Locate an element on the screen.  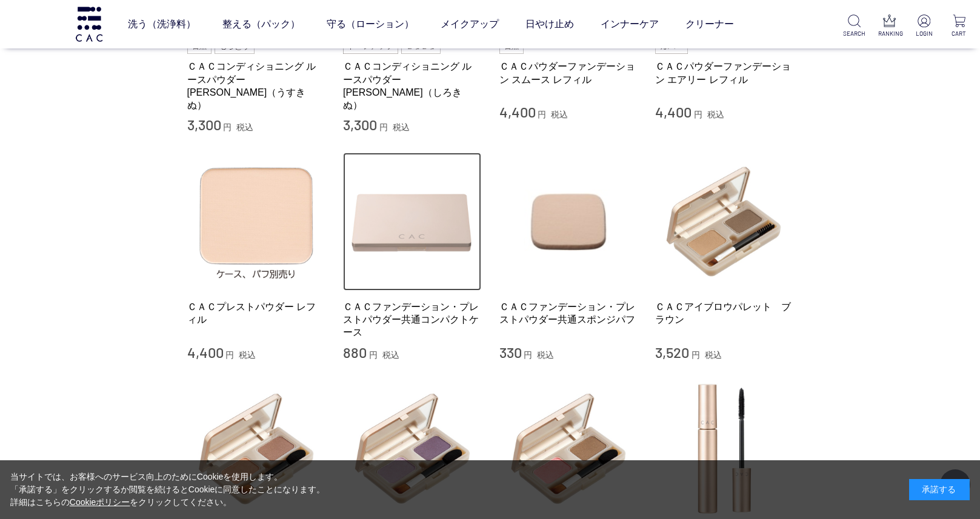
div: 当サイトでは、お客様へのサービス向上のためにCookieを使用します。 「承諾する」をクリックするか閲覧を続けるとCookieに同意したことになります。 詳細はこちらの をクリックしてください。 is located at coordinates (168, 489).